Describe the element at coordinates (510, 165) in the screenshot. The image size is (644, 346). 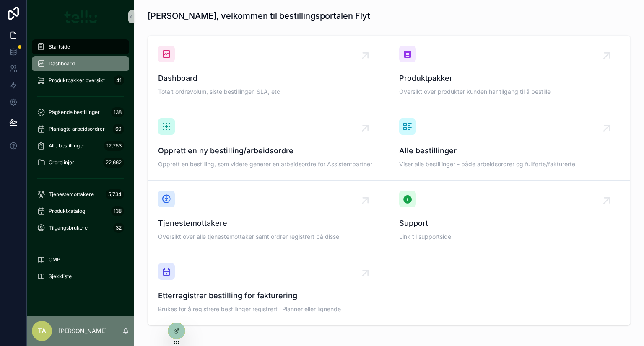
I see `span: Viser alle bestillinger - både arbeidsordrer og fullførte/fakturerte` at that location.